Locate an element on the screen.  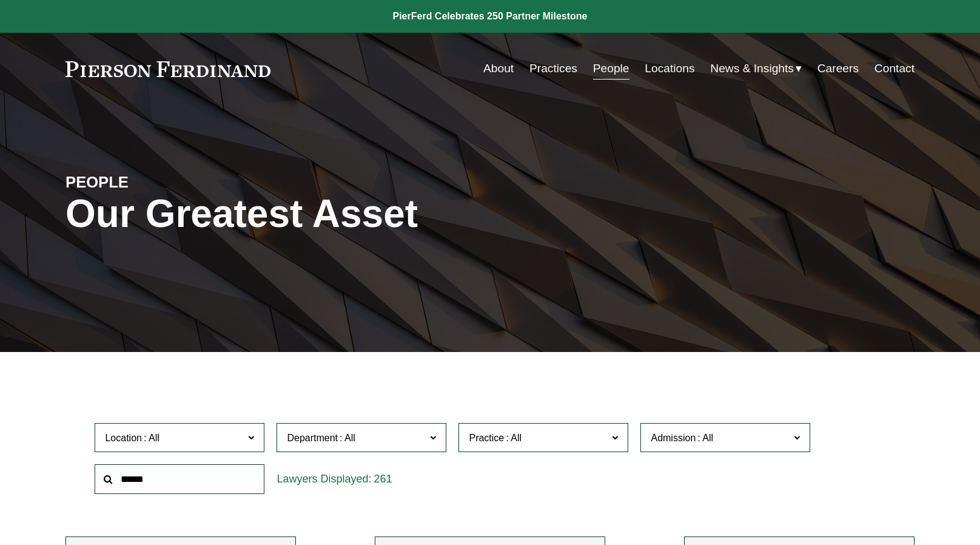
span: News & Insights is located at coordinates (752, 69).